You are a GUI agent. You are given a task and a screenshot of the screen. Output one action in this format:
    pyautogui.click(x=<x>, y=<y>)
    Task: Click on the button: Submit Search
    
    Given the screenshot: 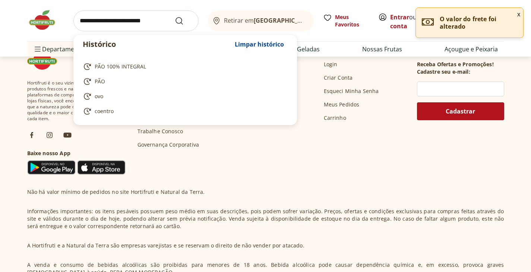 What is the action you would take?
    pyautogui.click(x=184, y=21)
    